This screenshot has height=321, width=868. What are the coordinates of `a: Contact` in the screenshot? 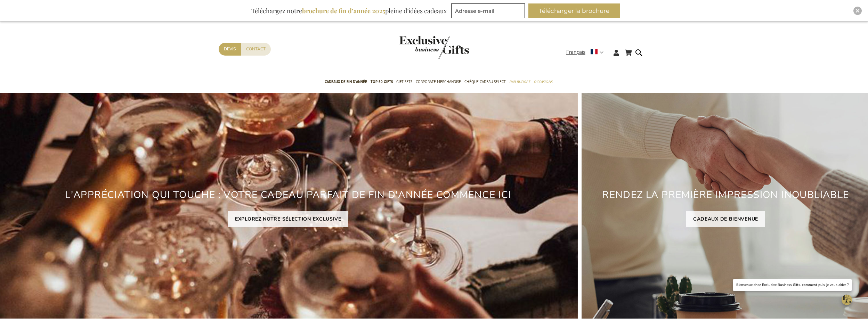 It's located at (256, 49).